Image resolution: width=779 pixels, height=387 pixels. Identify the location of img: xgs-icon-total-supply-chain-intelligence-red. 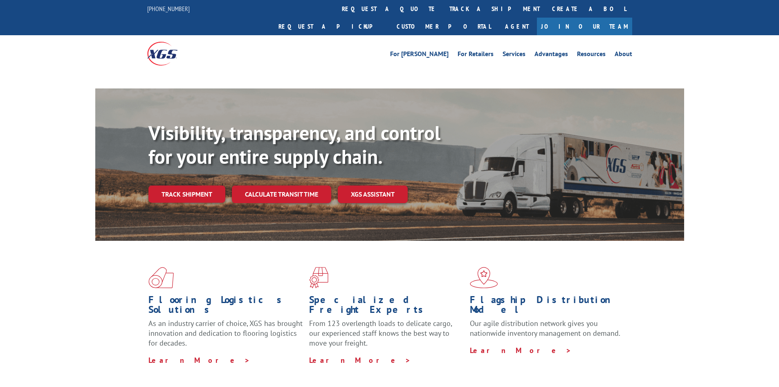
(161, 277).